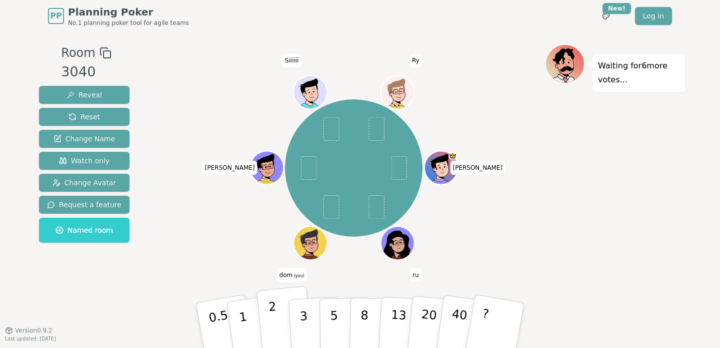 Image resolution: width=720 pixels, height=348 pixels. Describe the element at coordinates (86, 72) in the screenshot. I see `div: 3040` at that location.